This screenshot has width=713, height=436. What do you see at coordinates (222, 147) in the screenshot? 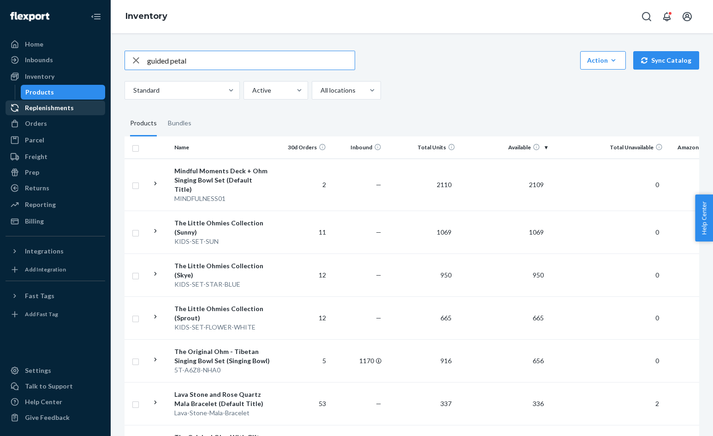
I see `th: Name` at bounding box center [222, 147].